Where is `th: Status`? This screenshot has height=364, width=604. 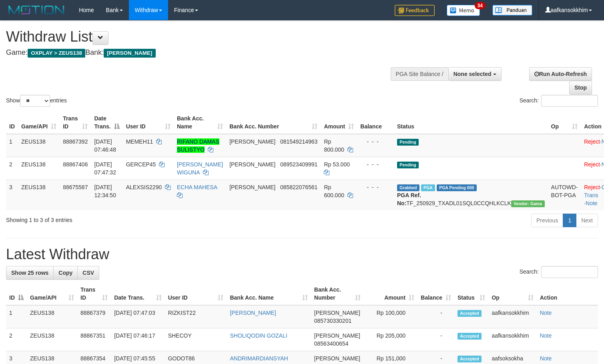 th: Status is located at coordinates (470, 122).